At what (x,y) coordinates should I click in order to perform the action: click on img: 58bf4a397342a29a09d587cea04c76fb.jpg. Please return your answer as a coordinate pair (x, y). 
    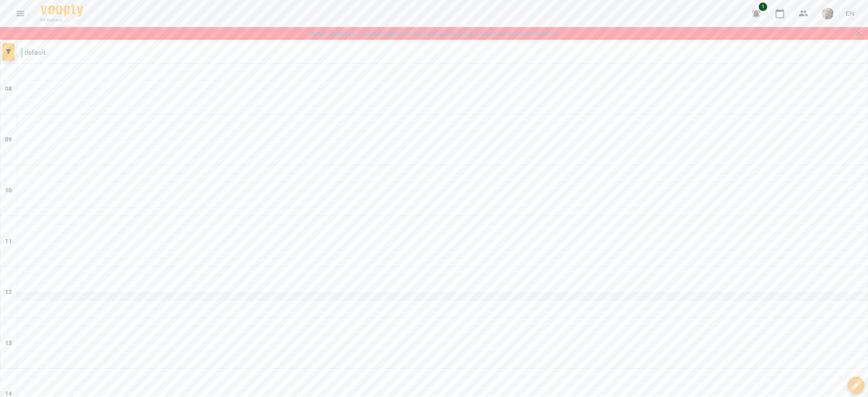
    Looking at the image, I should click on (828, 13).